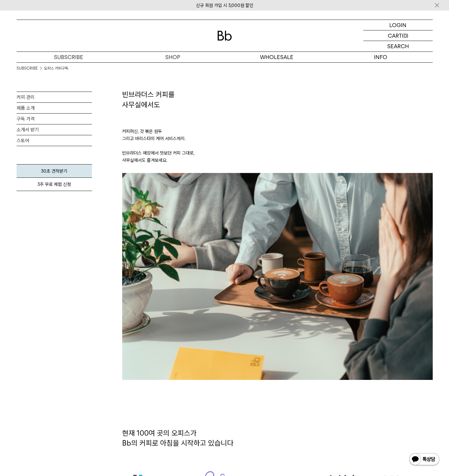  I want to click on a: 신규 회원 가입 시 3,000원 할인, so click(224, 5).